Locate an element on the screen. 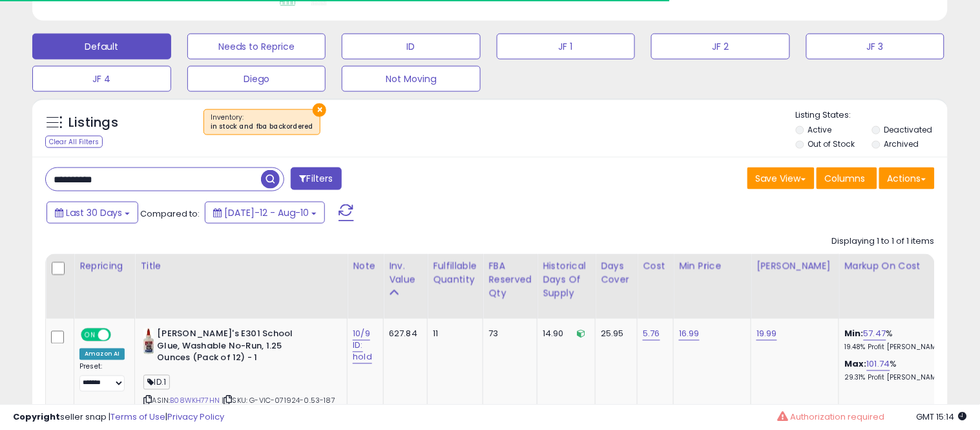 The height and width of the screenshot is (430, 980). button: Filters is located at coordinates (316, 178).